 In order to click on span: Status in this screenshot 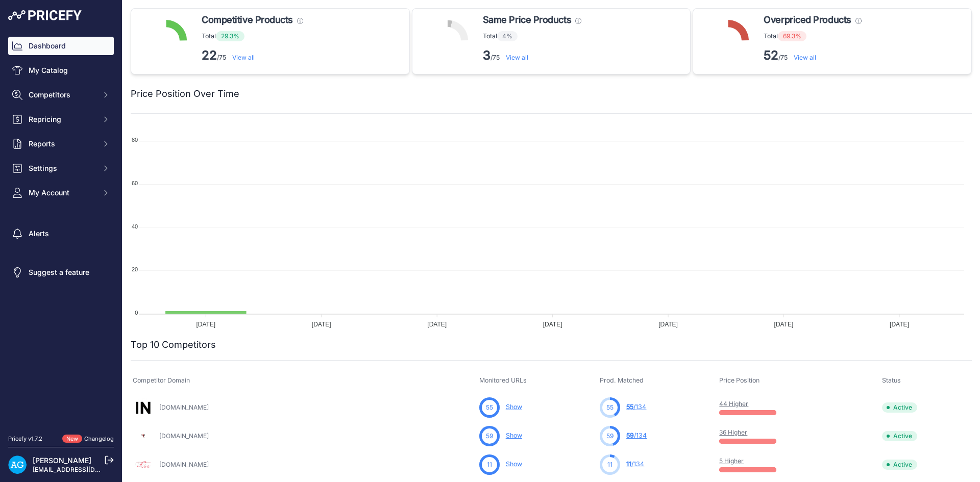, I will do `click(891, 380)`.